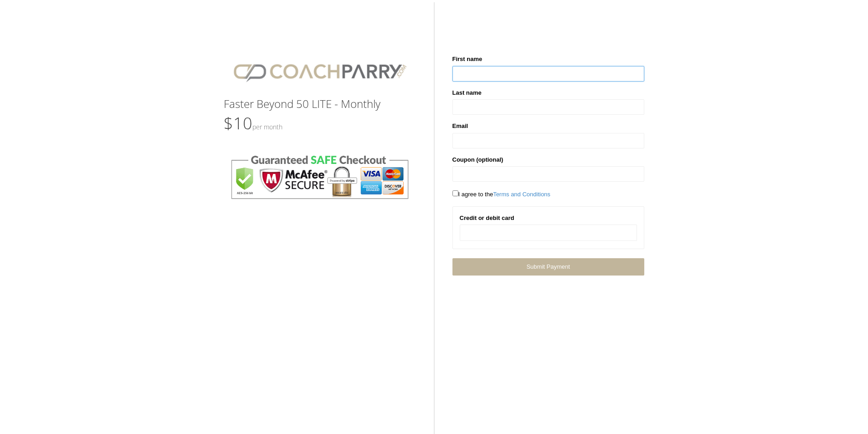  What do you see at coordinates (548, 266) in the screenshot?
I see `a: Submit Payment` at bounding box center [548, 266].